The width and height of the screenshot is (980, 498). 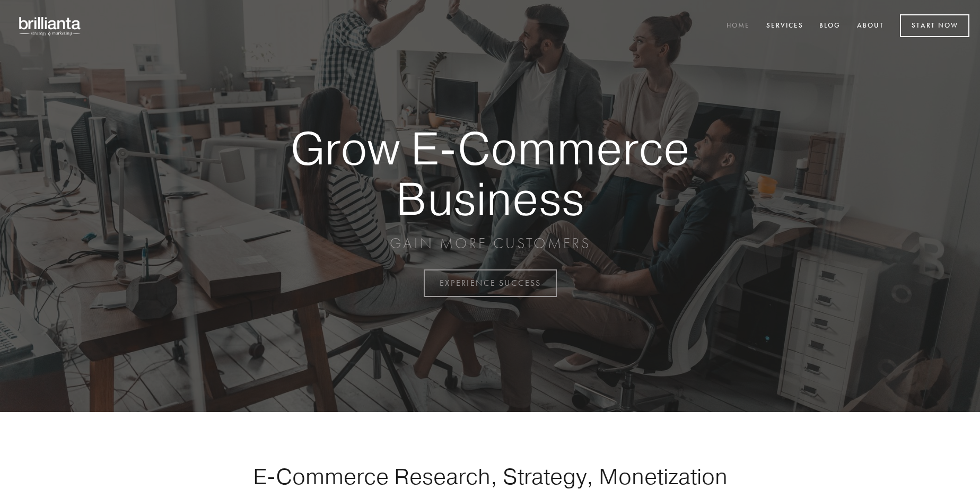 What do you see at coordinates (490, 243) in the screenshot?
I see `p: GAIN MORE CUSTOMERS` at bounding box center [490, 243].